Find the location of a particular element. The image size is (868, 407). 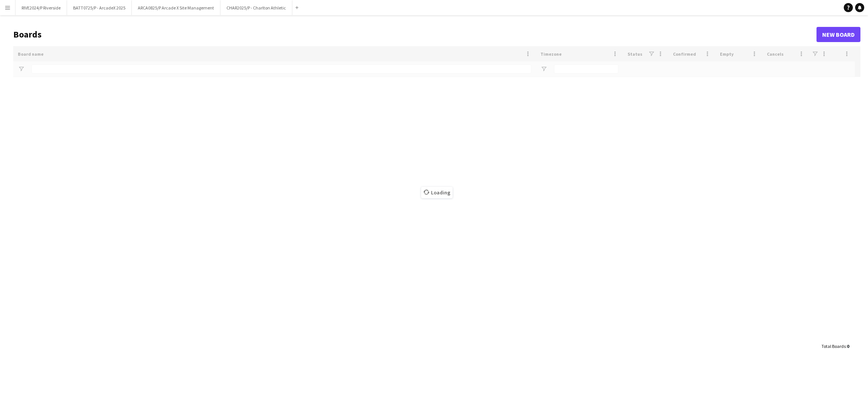

button: ARCA0825/P Arcade X Site Management is located at coordinates (176, 7).